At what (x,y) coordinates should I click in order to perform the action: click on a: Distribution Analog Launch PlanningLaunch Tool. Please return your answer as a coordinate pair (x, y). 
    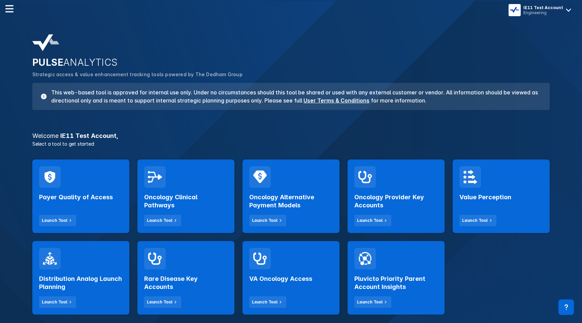
    Looking at the image, I should click on (81, 278).